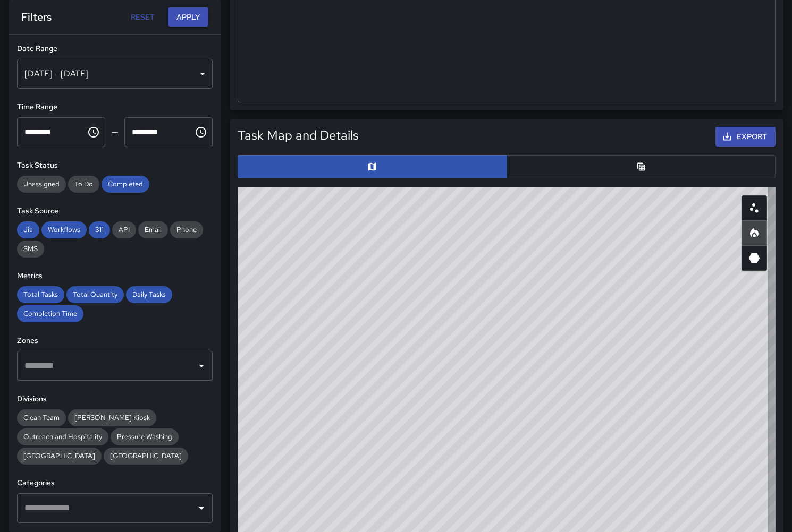  What do you see at coordinates (50, 314) in the screenshot?
I see `div: Completion Time` at bounding box center [50, 314].